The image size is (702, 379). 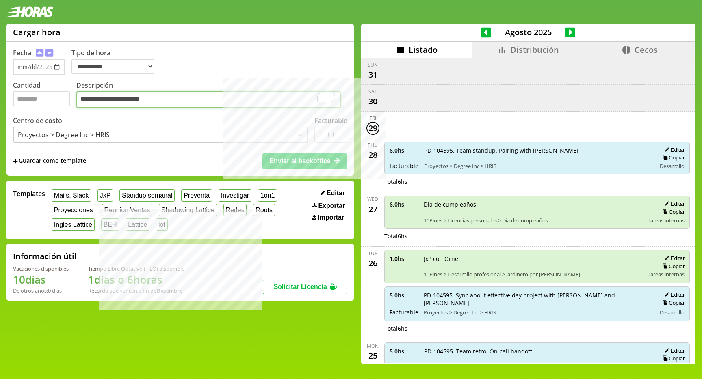 What do you see at coordinates (41, 99) in the screenshot?
I see `input: Cantidad` at bounding box center [41, 99].